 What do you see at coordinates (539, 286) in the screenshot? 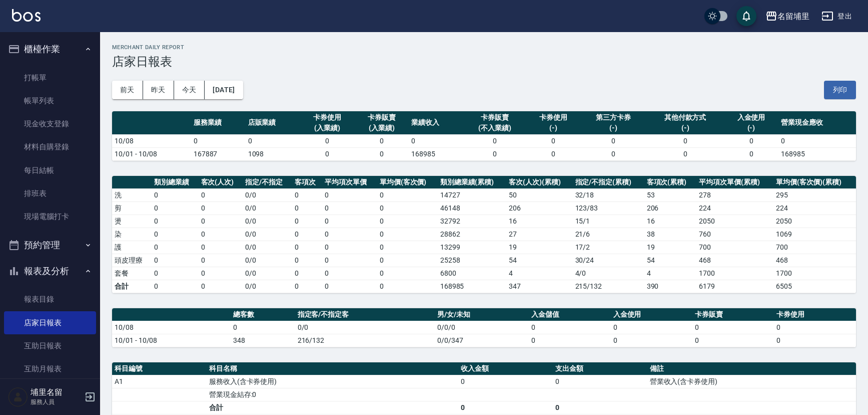
I see `td: 347` at bounding box center [539, 286].